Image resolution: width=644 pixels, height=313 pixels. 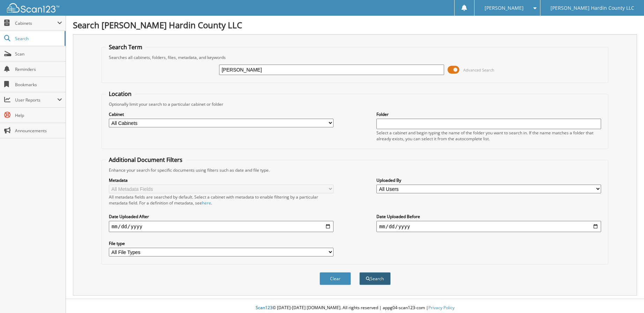 What do you see at coordinates (33, 8) in the screenshot?
I see `img: scan123-logo-white.svg` at bounding box center [33, 8].